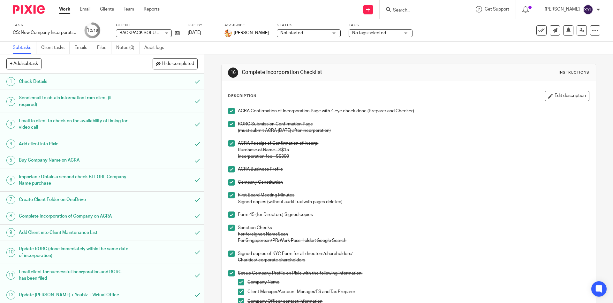  What do you see at coordinates (74, 232) in the screenshot?
I see `h1: Add Client into Client Maintenance List` at bounding box center [74, 232].